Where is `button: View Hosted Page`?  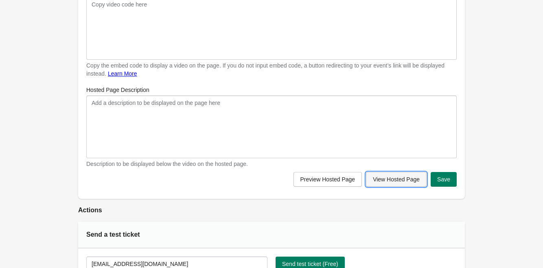
button: View Hosted Page is located at coordinates (396, 180).